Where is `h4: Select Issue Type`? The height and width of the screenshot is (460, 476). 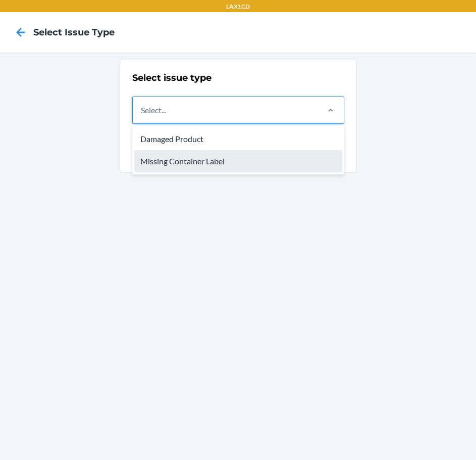
h4: Select Issue Type is located at coordinates (74, 32).